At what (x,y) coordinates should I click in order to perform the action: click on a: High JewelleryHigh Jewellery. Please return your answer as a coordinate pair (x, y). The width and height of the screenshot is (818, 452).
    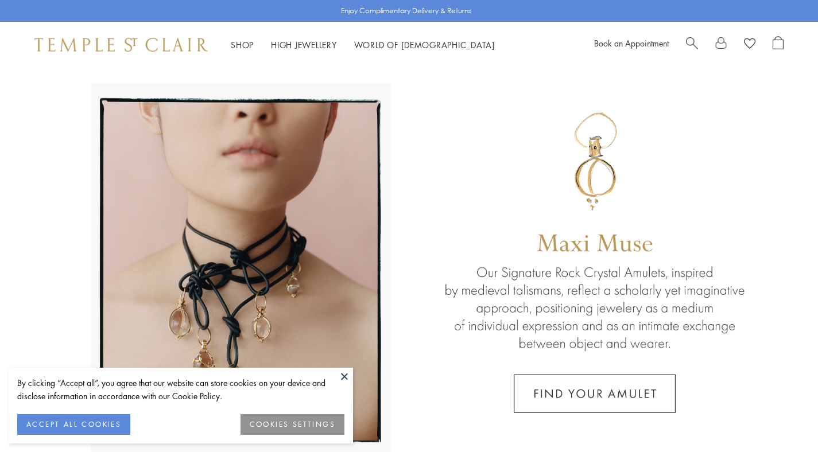
    Looking at the image, I should click on (304, 45).